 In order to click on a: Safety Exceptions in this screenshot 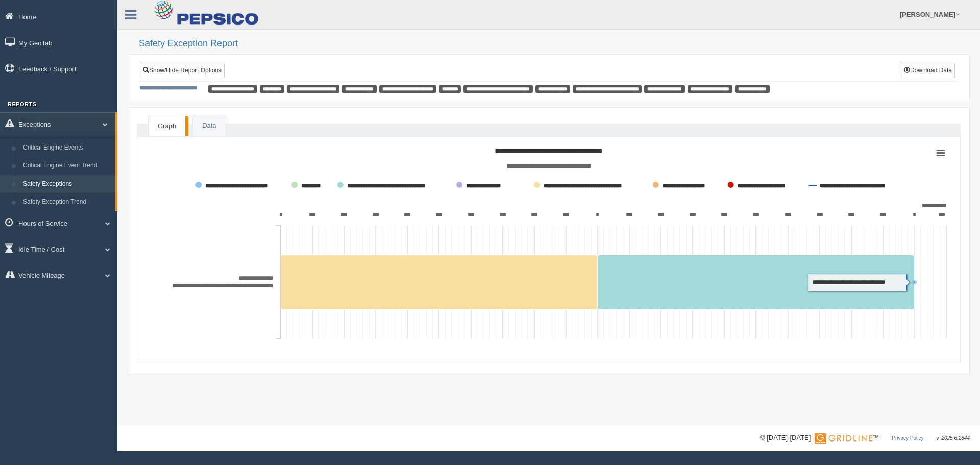, I will do `click(66, 185)`.